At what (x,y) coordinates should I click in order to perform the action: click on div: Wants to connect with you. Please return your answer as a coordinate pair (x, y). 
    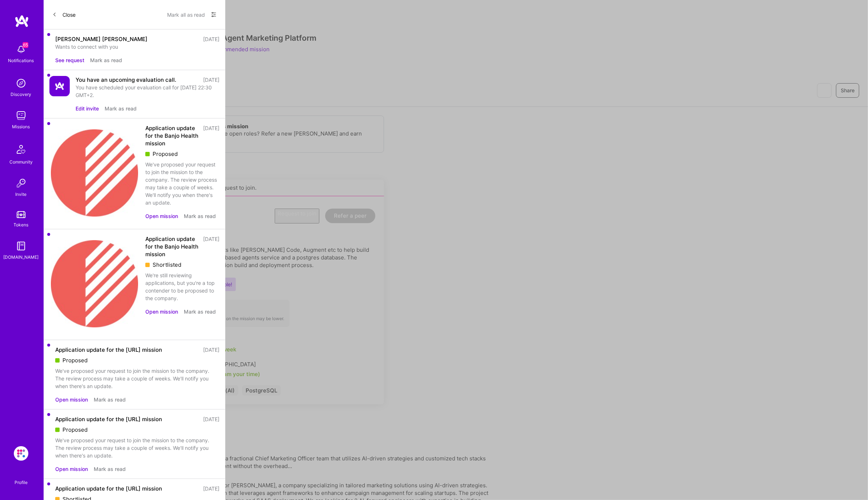
    Looking at the image, I should click on (138, 47).